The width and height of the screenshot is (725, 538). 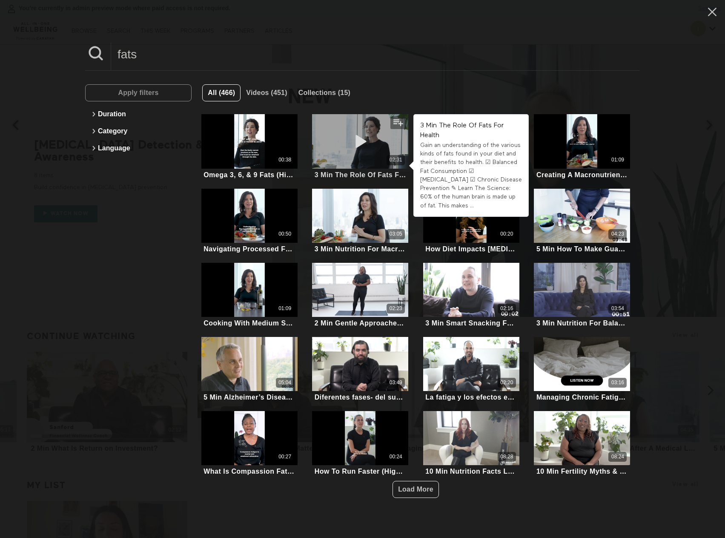 I want to click on div: Diferentes fases- del sueño (Español), so click(x=360, y=397).